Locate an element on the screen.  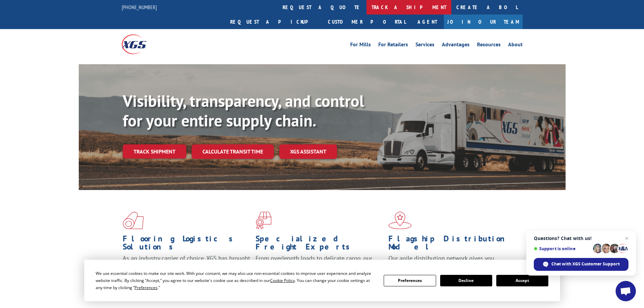
span: Preferences is located at coordinates (146, 288).